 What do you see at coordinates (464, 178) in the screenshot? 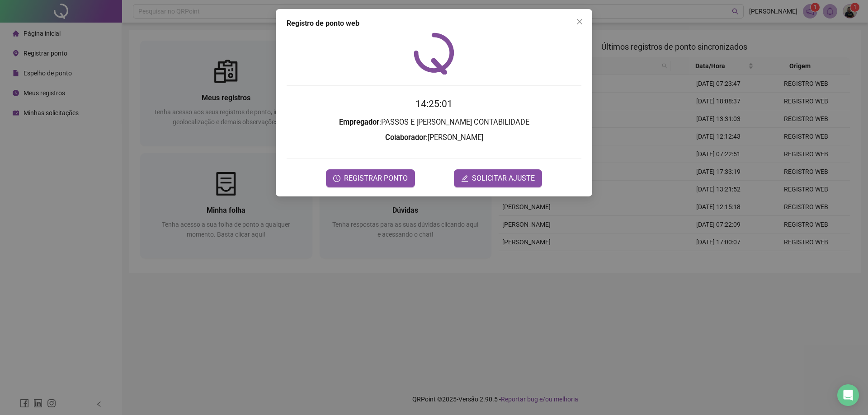
I see `span: edit` at bounding box center [464, 178].